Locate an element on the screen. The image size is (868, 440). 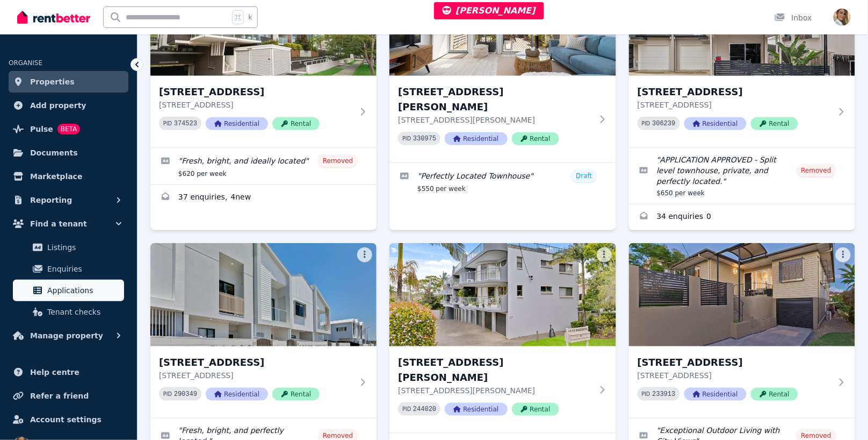
a: Help centre is located at coordinates (68, 372).